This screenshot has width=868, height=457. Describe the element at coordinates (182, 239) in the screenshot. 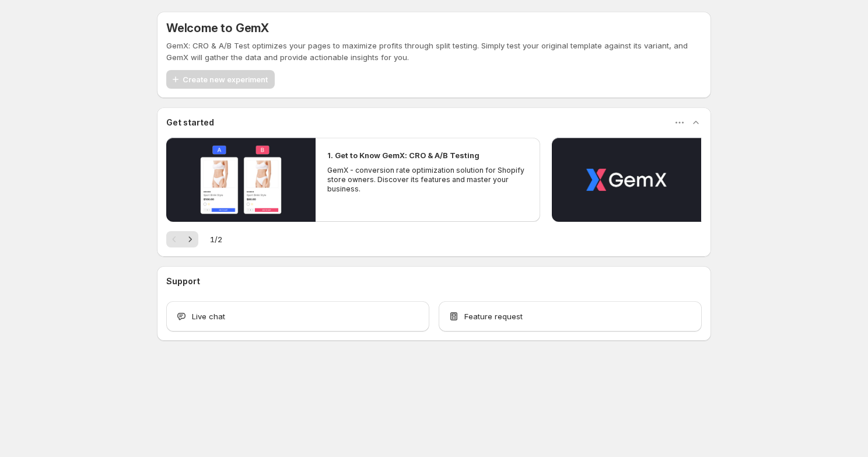

I see `nav: Pagination` at that location.